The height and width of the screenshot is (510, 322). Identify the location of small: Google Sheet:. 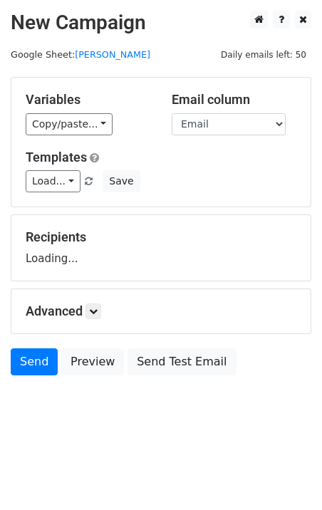
(80, 54).